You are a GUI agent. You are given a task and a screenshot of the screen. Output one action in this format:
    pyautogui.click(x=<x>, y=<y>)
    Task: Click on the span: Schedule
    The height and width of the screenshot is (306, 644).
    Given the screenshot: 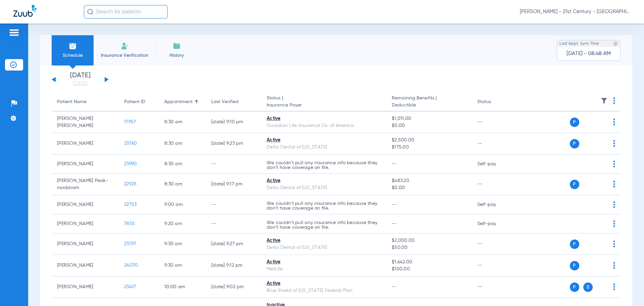 What is the action you would take?
    pyautogui.click(x=72, y=55)
    